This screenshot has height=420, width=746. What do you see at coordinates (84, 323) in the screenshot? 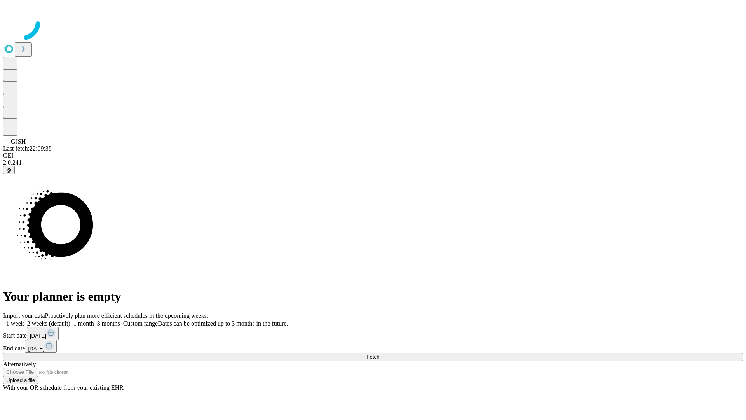
I see `span: 1 month` at bounding box center [84, 323].